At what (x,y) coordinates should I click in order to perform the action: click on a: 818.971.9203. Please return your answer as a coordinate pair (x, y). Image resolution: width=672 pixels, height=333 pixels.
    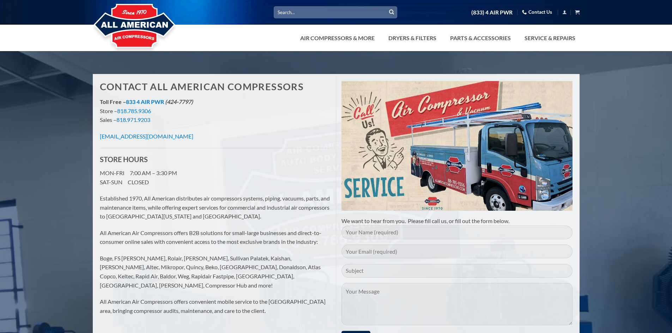
    Looking at the image, I should click on (133, 120).